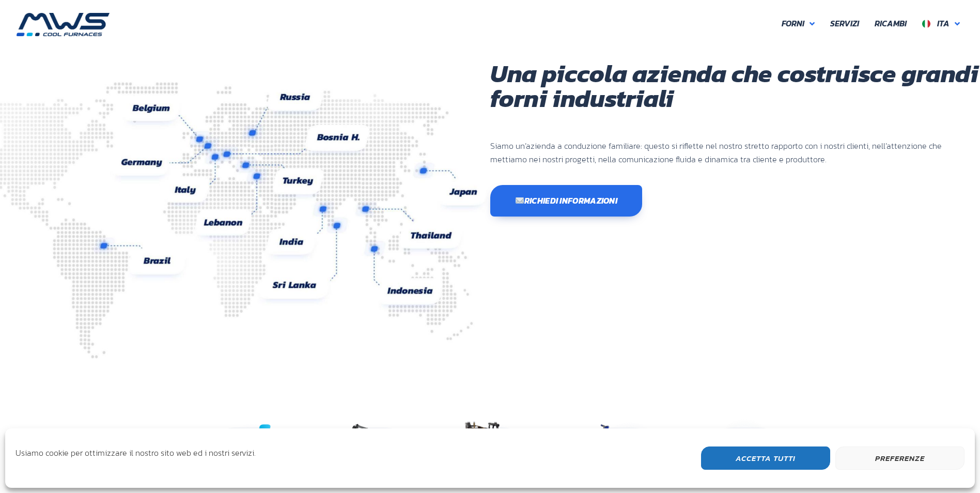  Describe the element at coordinates (798, 24) in the screenshot. I see `a: Forni` at that location.